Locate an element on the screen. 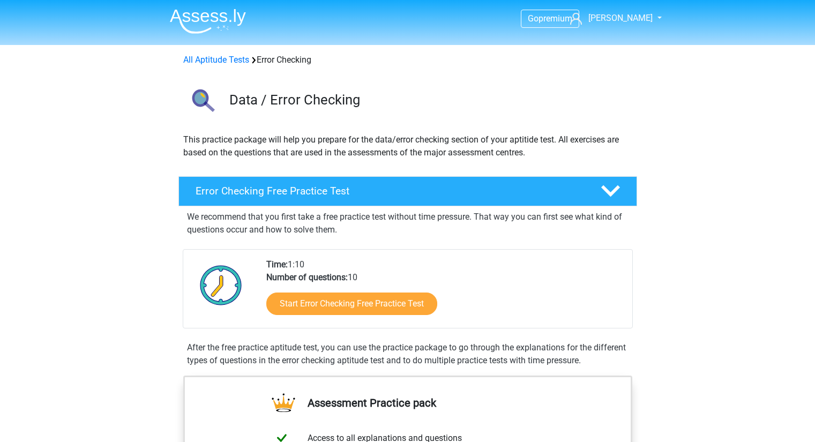 The image size is (815, 442). img: Clock is located at coordinates (221, 285).